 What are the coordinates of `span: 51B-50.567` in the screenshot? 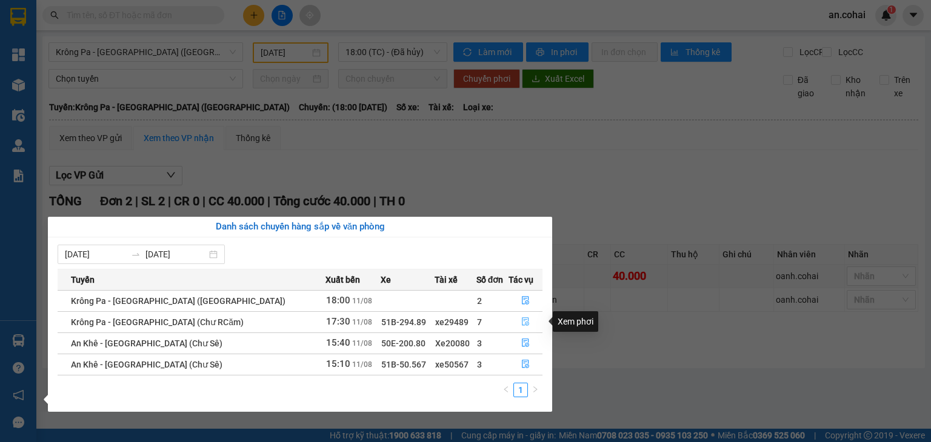 It's located at (403, 365).